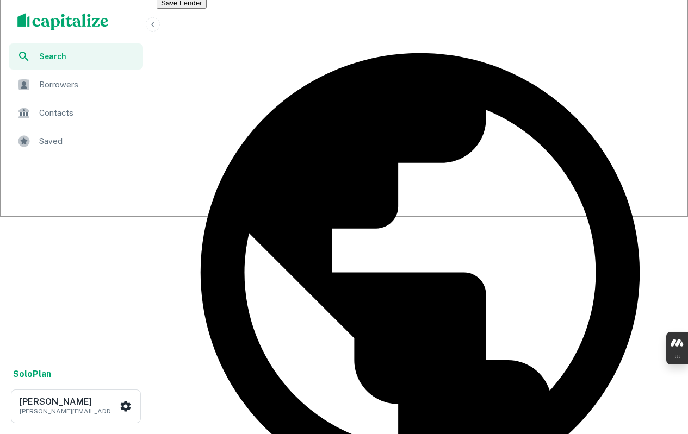 The height and width of the screenshot is (434, 688). Describe the element at coordinates (88, 141) in the screenshot. I see `span: Saved` at that location.